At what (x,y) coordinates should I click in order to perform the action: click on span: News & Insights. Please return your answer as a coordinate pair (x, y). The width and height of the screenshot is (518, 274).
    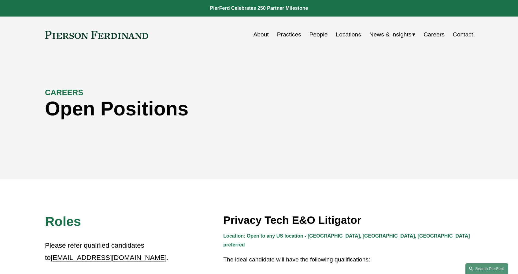
    Looking at the image, I should click on (391, 35).